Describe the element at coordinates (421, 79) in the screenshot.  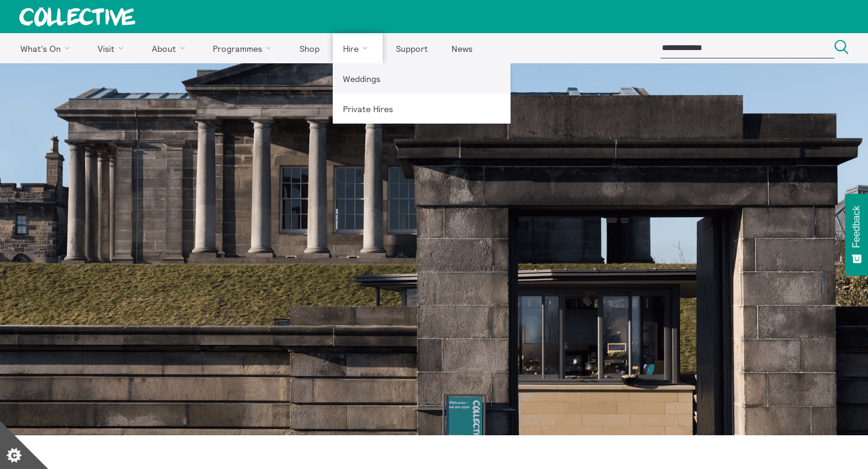
I see `a: Weddings` at that location.